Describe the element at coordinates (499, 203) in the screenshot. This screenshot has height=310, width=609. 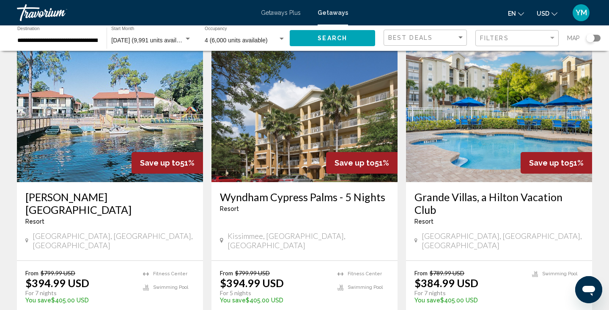
I see `a: Grande Villas, a Hilton Vacation Club` at that location.